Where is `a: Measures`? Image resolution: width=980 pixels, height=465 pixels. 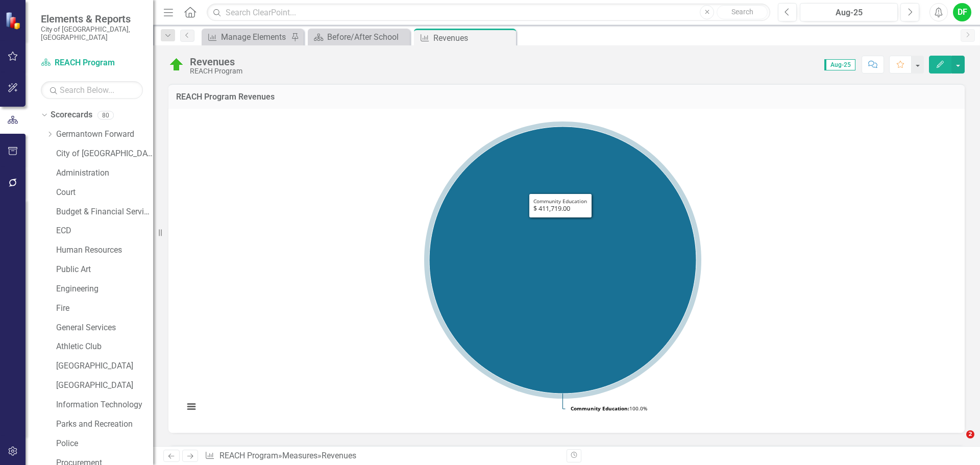
a: Measures is located at coordinates (299, 456).